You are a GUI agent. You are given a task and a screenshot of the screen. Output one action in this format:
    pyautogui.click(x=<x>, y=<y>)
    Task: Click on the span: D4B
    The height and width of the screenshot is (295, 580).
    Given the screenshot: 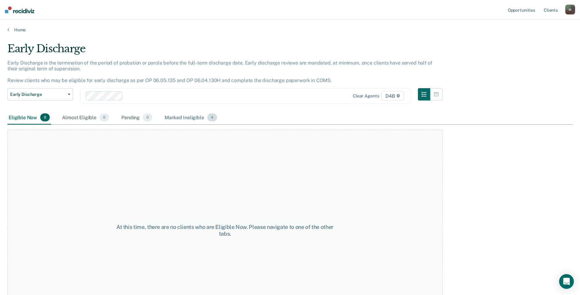 What is the action you would take?
    pyautogui.click(x=392, y=96)
    